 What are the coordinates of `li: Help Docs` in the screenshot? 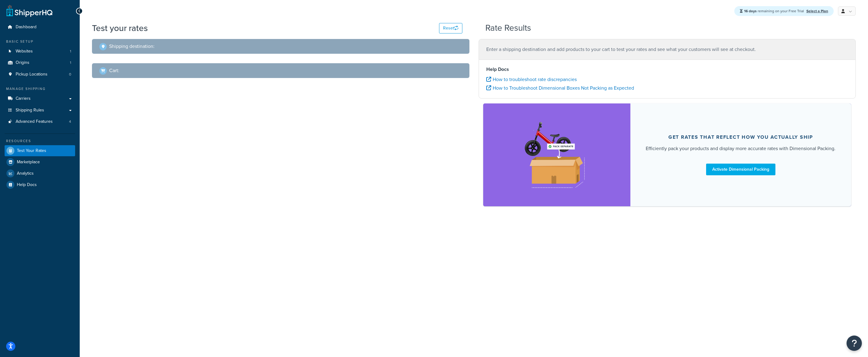 It's located at (40, 184).